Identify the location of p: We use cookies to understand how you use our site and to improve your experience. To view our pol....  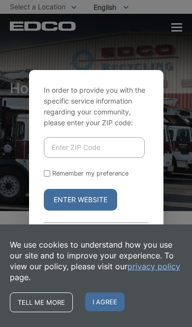
(96, 261).